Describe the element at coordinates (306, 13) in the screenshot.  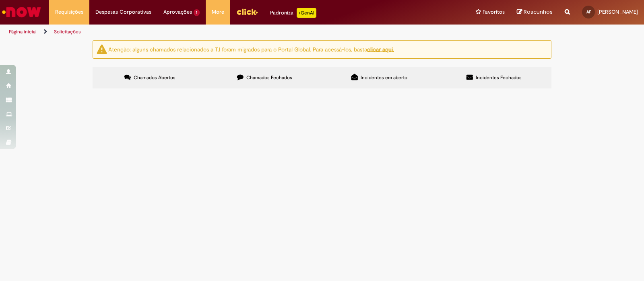
I see `p: +GenAi` at that location.